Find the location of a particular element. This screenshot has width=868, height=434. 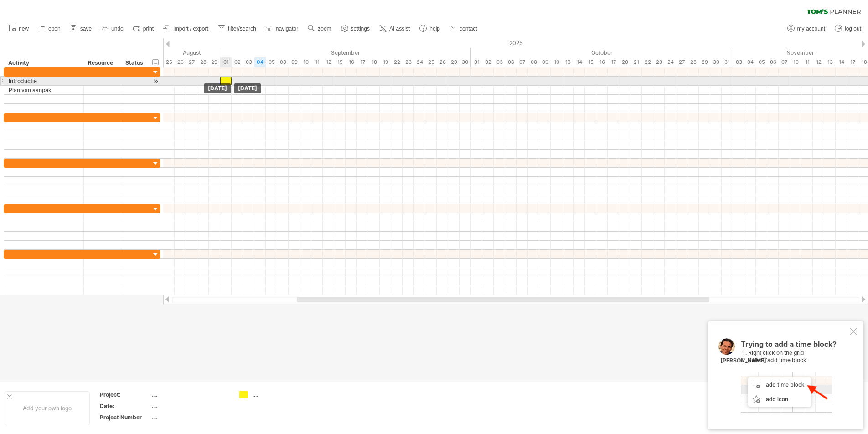

span: import / export is located at coordinates (191, 29).